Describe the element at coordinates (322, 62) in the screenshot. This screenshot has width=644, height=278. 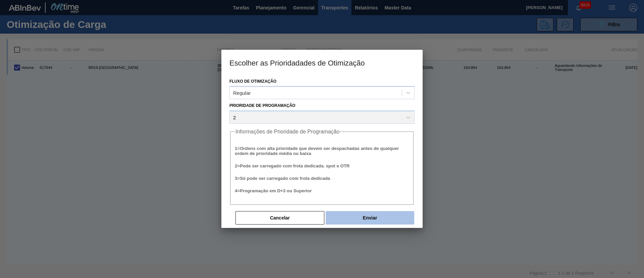
I see `h3: Escolher as Prioridadades de Otimização` at that location.